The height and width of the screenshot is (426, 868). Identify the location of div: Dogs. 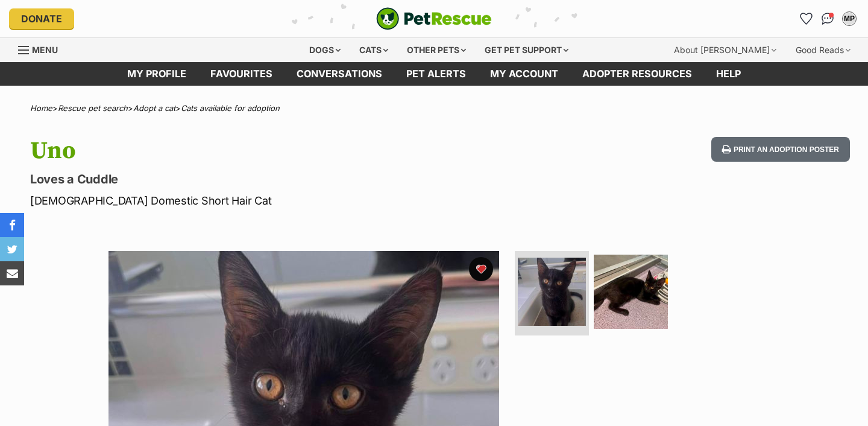
(325, 50).